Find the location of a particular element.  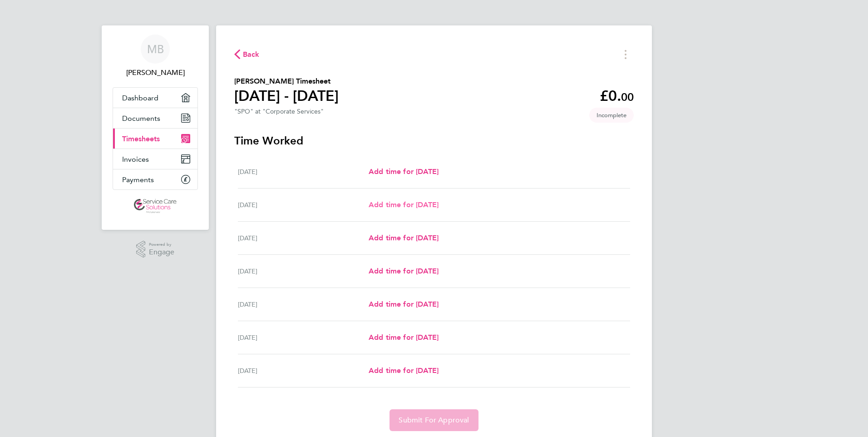

span: Timesheets is located at coordinates (140, 138).